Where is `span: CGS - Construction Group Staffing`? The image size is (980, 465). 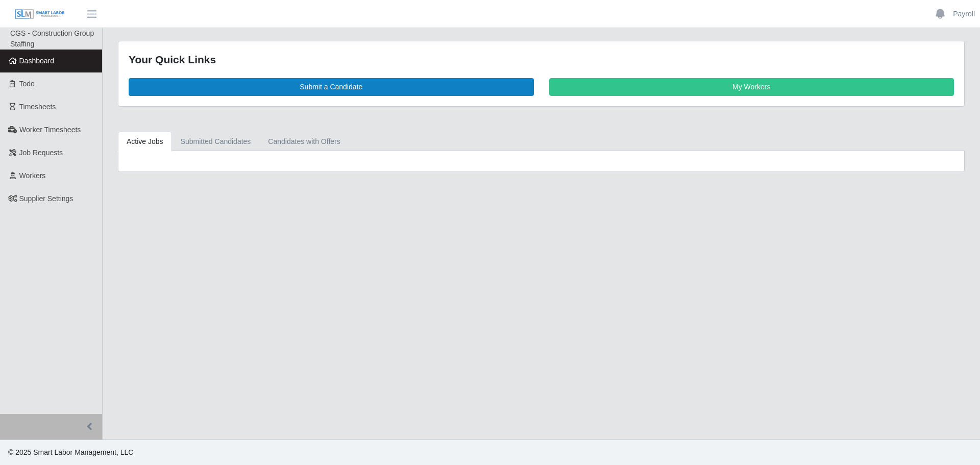 span: CGS - Construction Group Staffing is located at coordinates (52, 39).